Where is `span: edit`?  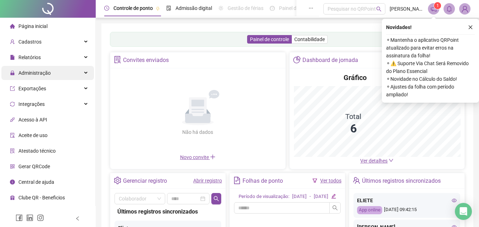
span: edit is located at coordinates (333, 196).